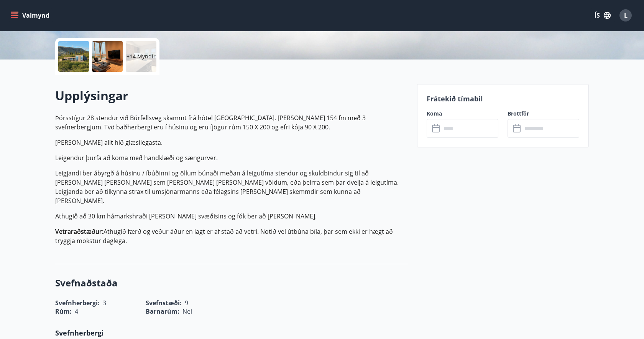 The height and width of the screenshot is (339, 644). What do you see at coordinates (163, 311) in the screenshot?
I see `span: Barnarúm :` at bounding box center [163, 311].